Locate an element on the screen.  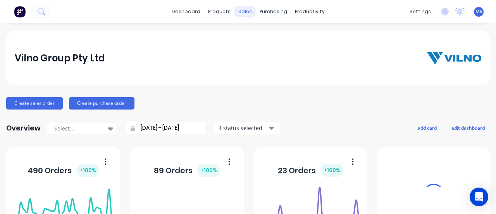
div: Overview is located at coordinates (23, 128).